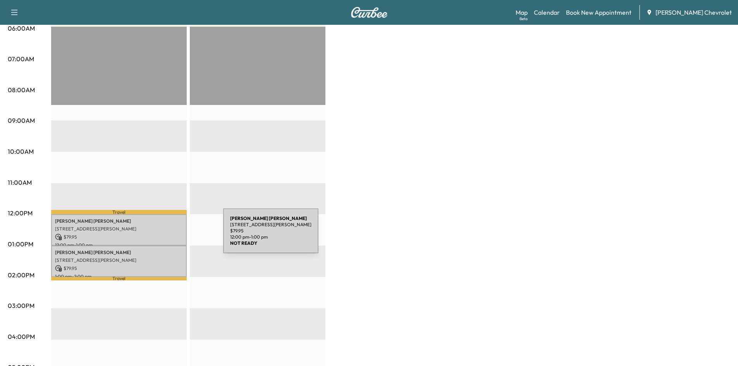 The image size is (738, 366). I want to click on p: 08:00AM, so click(21, 90).